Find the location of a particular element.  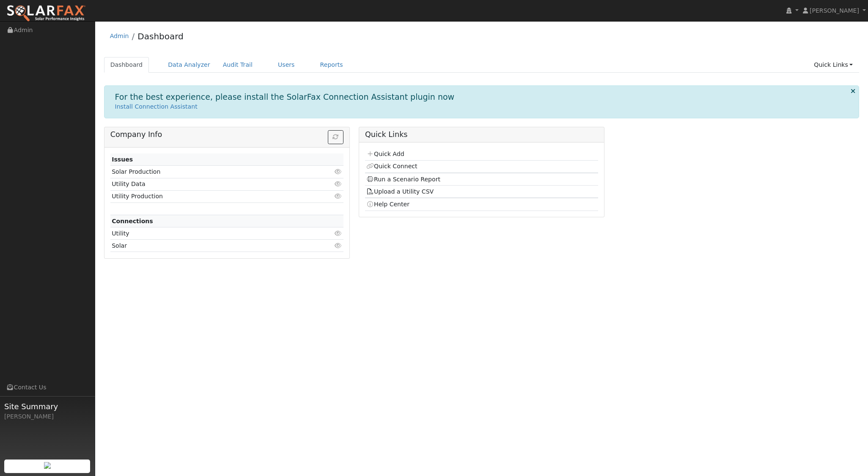

a: Audit Trail is located at coordinates (238, 65).